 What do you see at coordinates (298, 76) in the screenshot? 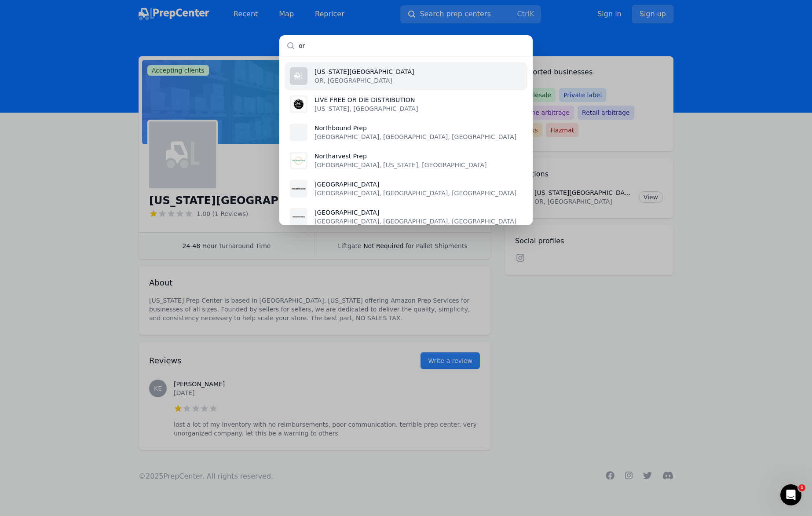
I see `img: Oregon Prep Center` at bounding box center [298, 76].